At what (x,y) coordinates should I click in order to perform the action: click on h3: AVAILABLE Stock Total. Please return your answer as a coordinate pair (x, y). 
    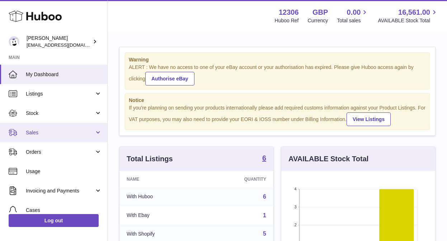
    Looking at the image, I should click on (328, 158).